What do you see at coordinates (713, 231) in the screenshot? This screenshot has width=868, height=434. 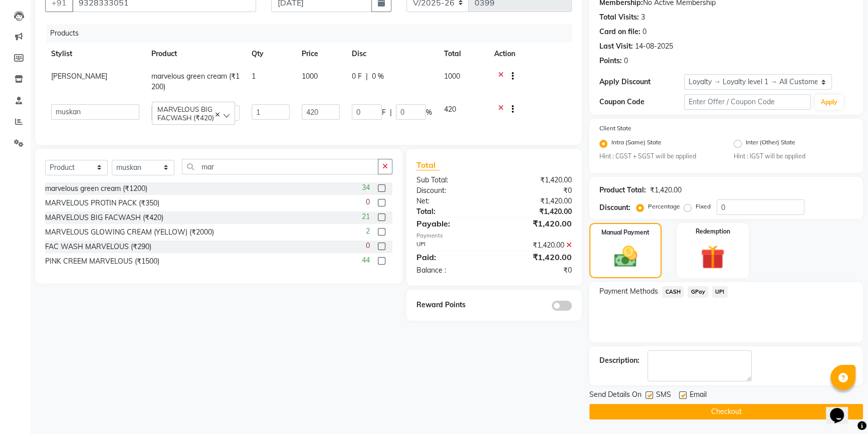 I see `label: Redemption` at bounding box center [713, 231].